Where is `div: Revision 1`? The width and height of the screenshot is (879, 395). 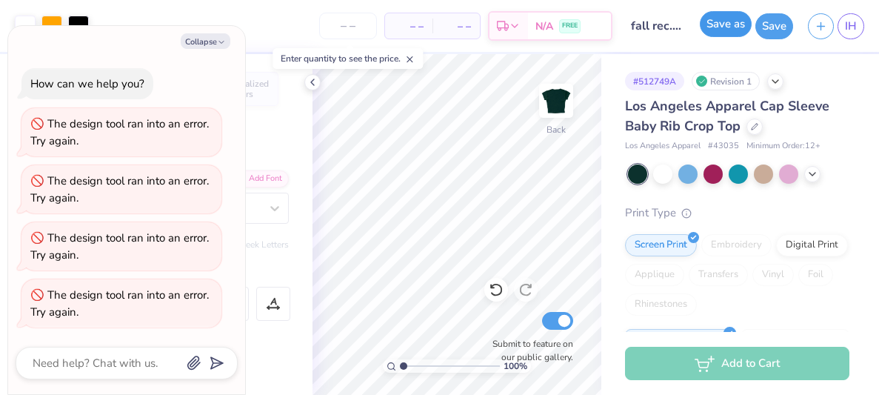 div: Revision 1 is located at coordinates (726, 81).